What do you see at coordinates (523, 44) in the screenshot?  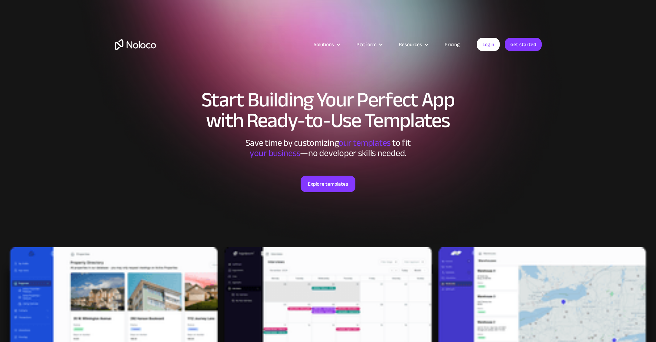 I see `a: Get started` at bounding box center [523, 44].